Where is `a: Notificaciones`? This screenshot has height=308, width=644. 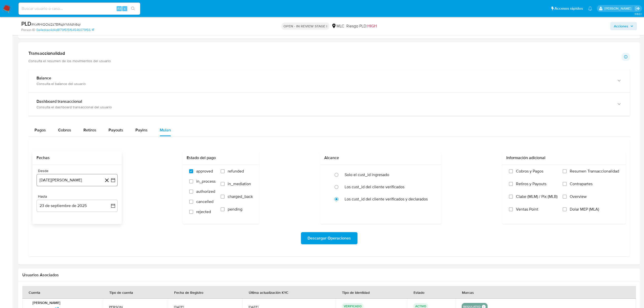 a: Notificaciones is located at coordinates (590, 8).